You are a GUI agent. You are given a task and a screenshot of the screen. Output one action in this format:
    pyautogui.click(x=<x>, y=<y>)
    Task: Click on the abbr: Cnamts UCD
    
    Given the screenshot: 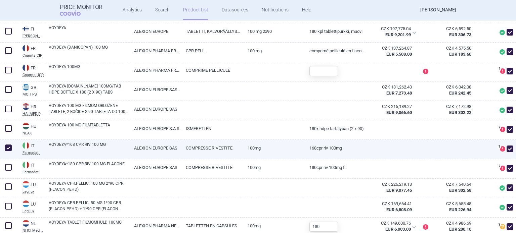 What is the action you would take?
    pyautogui.click(x=33, y=75)
    